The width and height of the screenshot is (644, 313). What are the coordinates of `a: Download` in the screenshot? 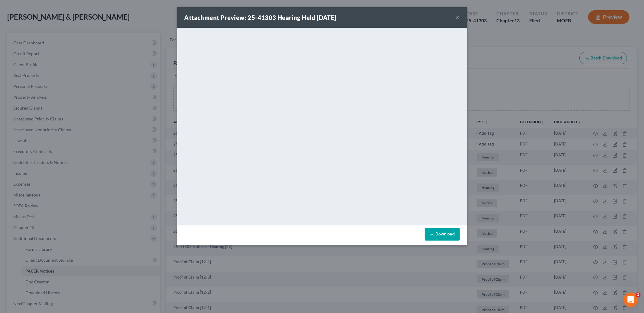 It's located at (442, 234).